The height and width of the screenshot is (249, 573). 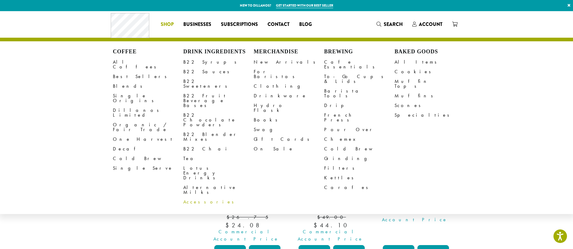 I want to click on a: Specialties, so click(x=430, y=115).